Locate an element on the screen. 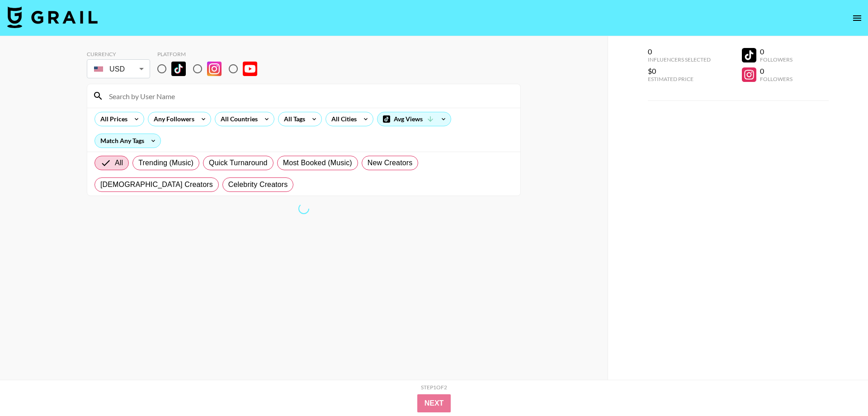 The image size is (868, 416). span: Refreshing bookers, clients, countries, tags, cities, talent, talent... is located at coordinates (303, 208).